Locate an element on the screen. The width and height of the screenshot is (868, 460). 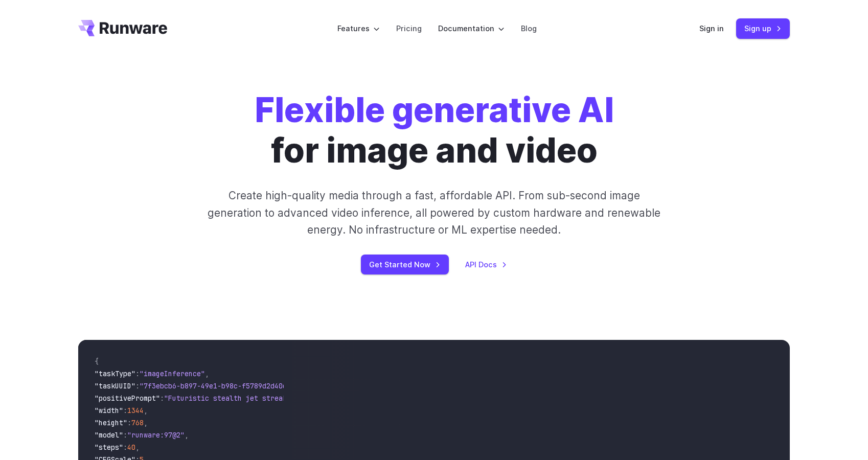
span: "taskType" is located at coordinates (115, 373).